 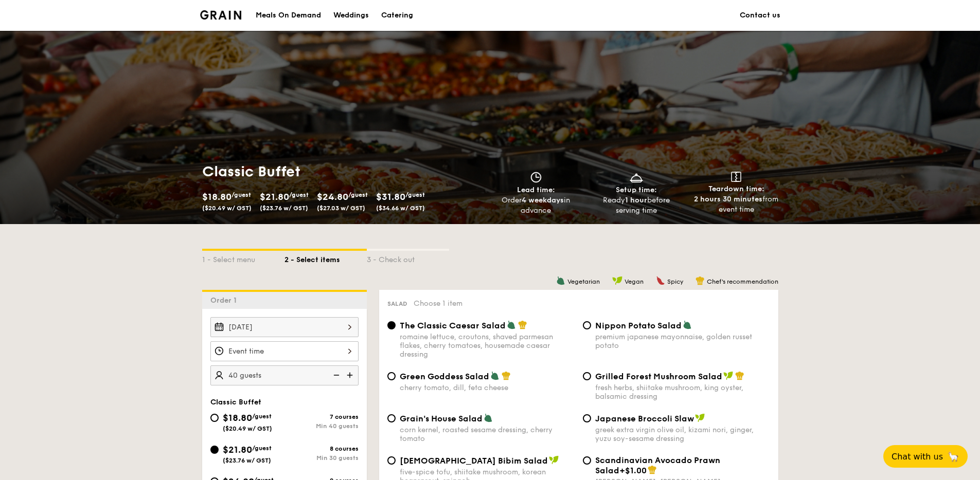 I want to click on h1: Classic Buffet, so click(x=345, y=172).